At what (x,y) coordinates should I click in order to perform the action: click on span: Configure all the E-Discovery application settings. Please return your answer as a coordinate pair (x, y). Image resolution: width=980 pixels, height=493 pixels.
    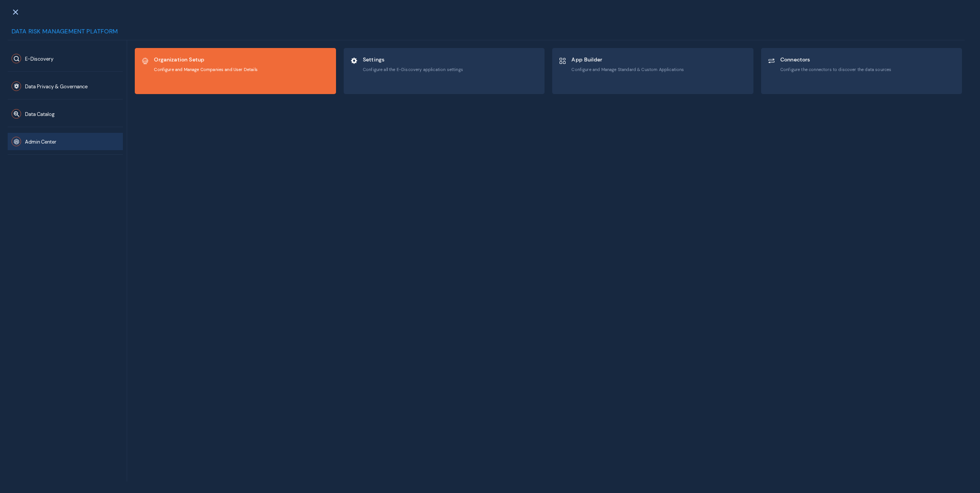
    Looking at the image, I should click on (413, 69).